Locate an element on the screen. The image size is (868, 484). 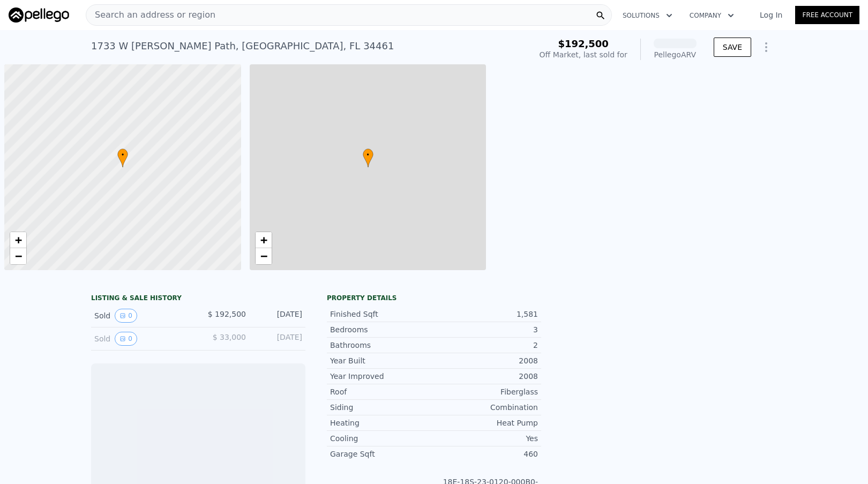
span: $ 192,500 is located at coordinates (227, 314).